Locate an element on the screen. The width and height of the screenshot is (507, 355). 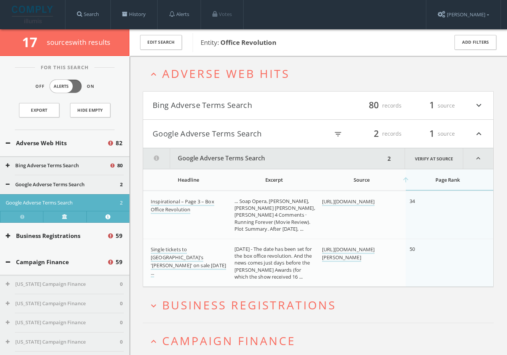
div: 2 is located at coordinates (389, 159).